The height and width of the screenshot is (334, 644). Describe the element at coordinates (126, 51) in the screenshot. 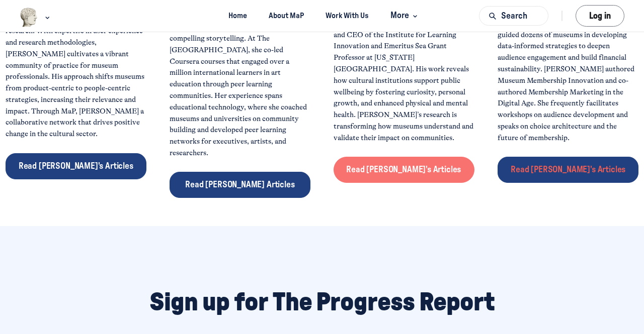

I see `span: Email` at that location.